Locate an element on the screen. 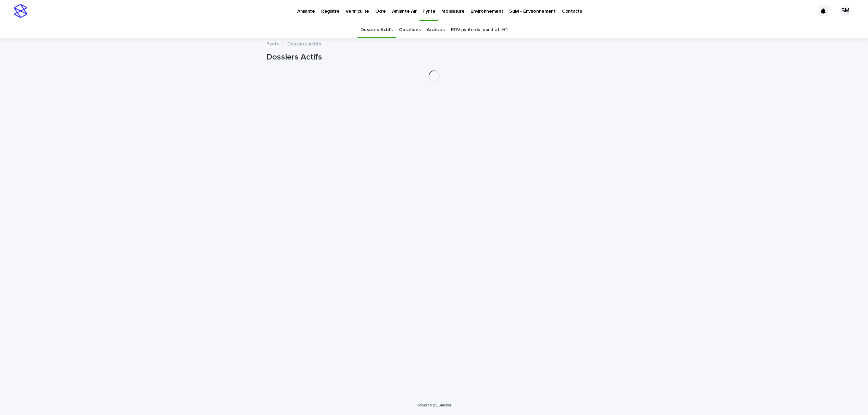 Image resolution: width=868 pixels, height=415 pixels. img: stacker-logo-s-only.png is located at coordinates (21, 11).